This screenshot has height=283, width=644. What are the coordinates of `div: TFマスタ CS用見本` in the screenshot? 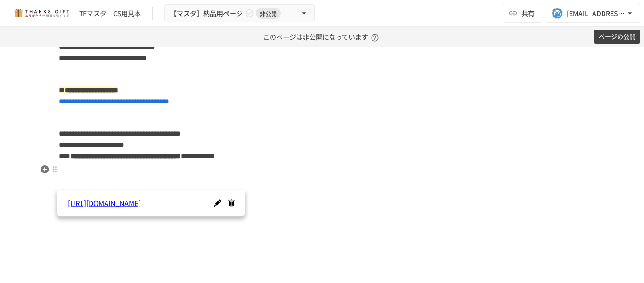 It's located at (110, 13).